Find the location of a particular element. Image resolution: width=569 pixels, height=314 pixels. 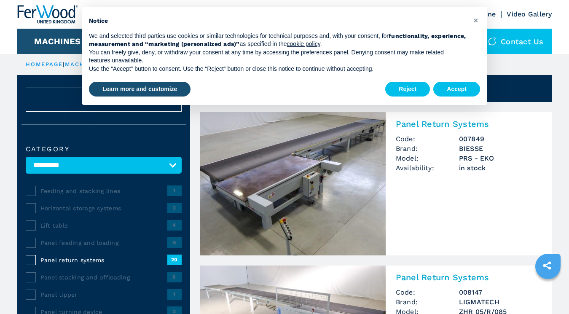

a: sharethis is located at coordinates (547, 265).